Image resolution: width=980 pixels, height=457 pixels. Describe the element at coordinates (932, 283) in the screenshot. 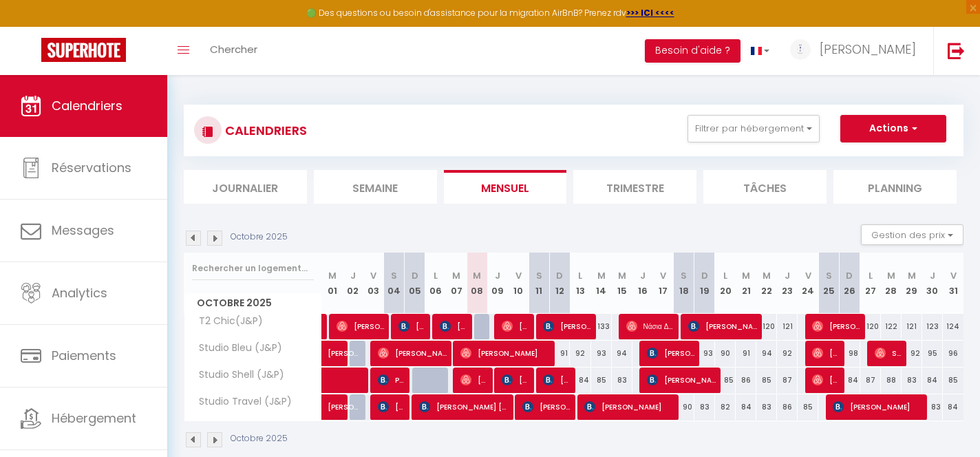

I see `th: 30` at that location.